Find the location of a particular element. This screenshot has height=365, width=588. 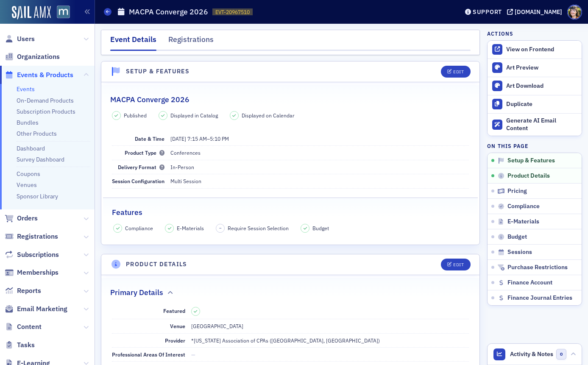

span: Product Type is located at coordinates (145, 153).